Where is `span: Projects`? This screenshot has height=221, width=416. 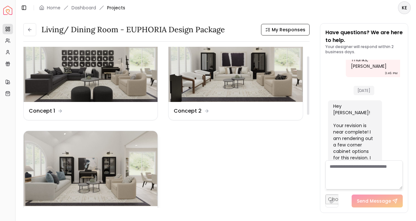
span: Projects is located at coordinates (116, 8).